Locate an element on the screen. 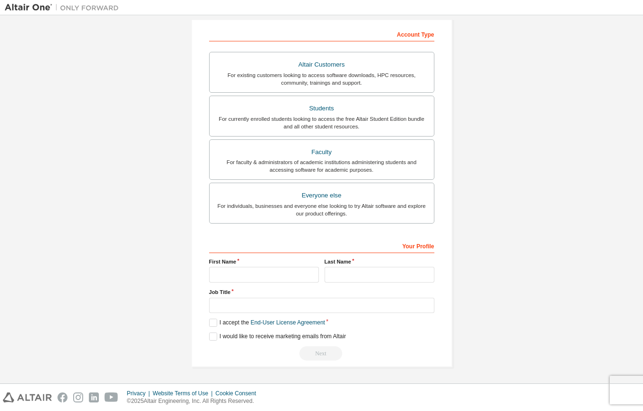 Image resolution: width=643 pixels, height=411 pixels. div: Privacy is located at coordinates (140, 393).